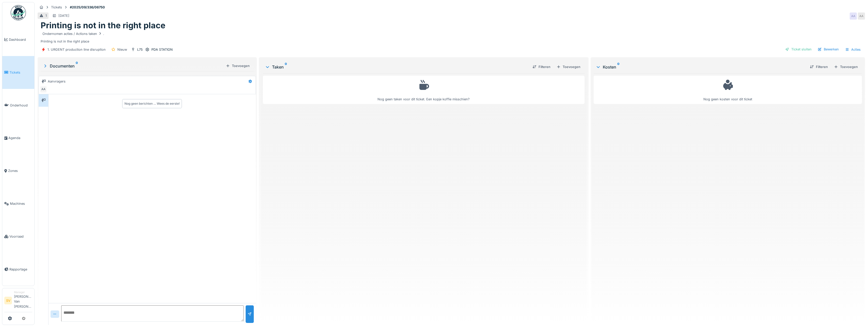 This screenshot has width=868, height=327. What do you see at coordinates (18, 138) in the screenshot?
I see `a: Agenda` at bounding box center [18, 138].